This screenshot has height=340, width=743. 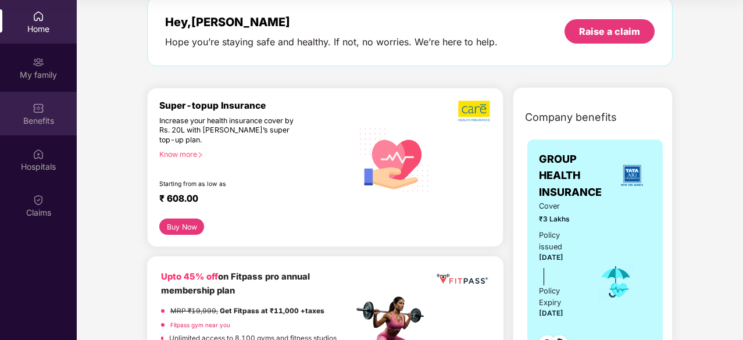 What do you see at coordinates (38, 154) in the screenshot?
I see `img: svg+xml;base64,PHN2ZyBpZD0iSG9zcGl0YWxzIiB4bWxucz0iaHR0cDovL3d3dy53My5vcmcvMjAwMC9zdmciIHdpZHRoPS...` at bounding box center [38, 154].